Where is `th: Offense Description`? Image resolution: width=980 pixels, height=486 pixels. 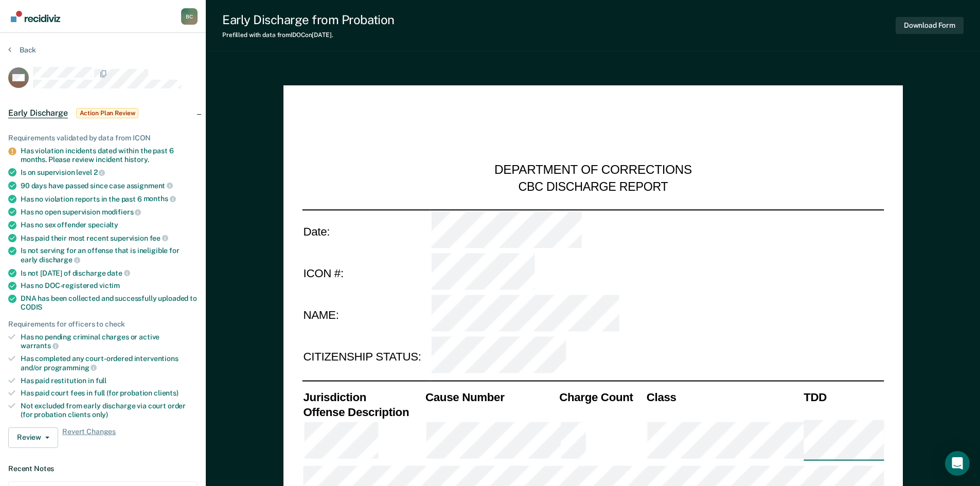 th: Offense Description is located at coordinates (363, 411).